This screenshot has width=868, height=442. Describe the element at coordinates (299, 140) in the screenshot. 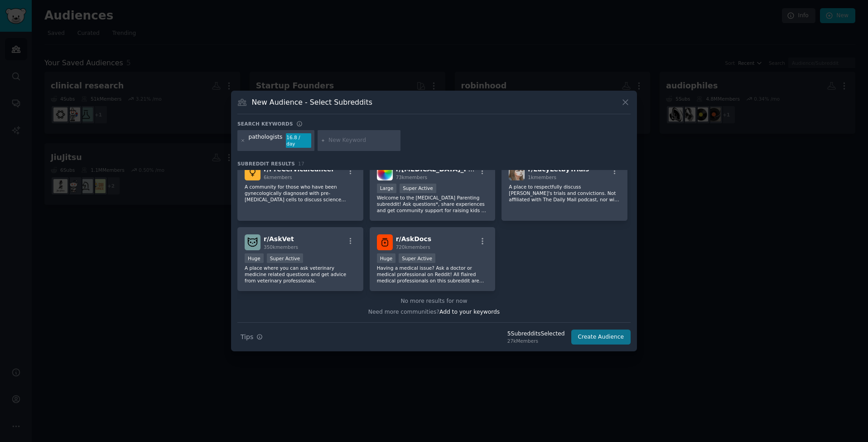

I see `div: 16.8 / day` at that location.